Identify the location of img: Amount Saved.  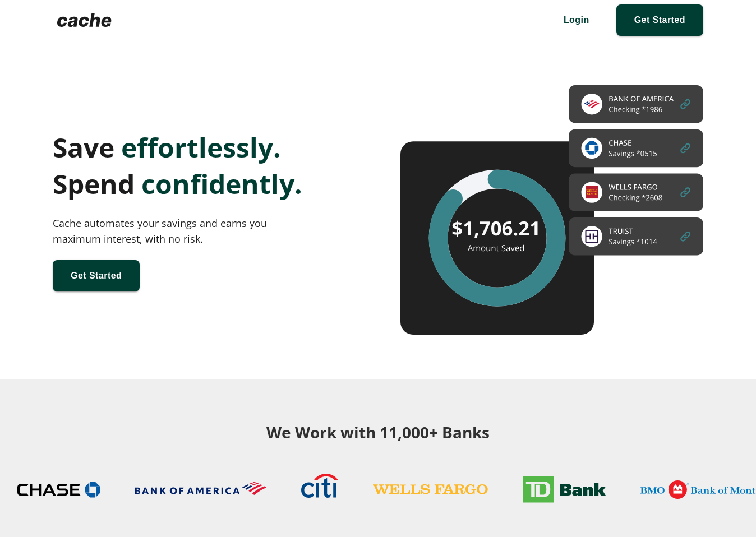
(552, 210).